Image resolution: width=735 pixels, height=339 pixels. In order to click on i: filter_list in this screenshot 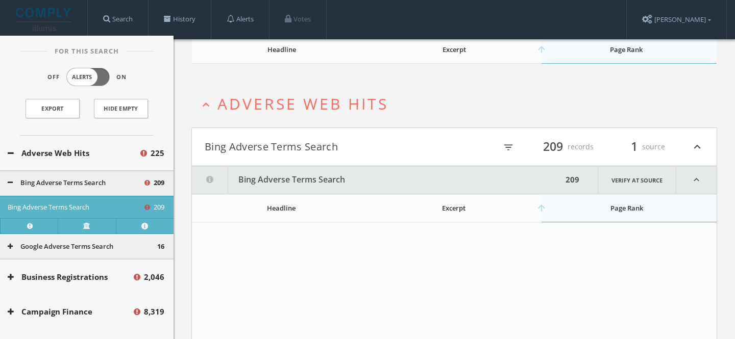, I will do `click(508, 148)`.